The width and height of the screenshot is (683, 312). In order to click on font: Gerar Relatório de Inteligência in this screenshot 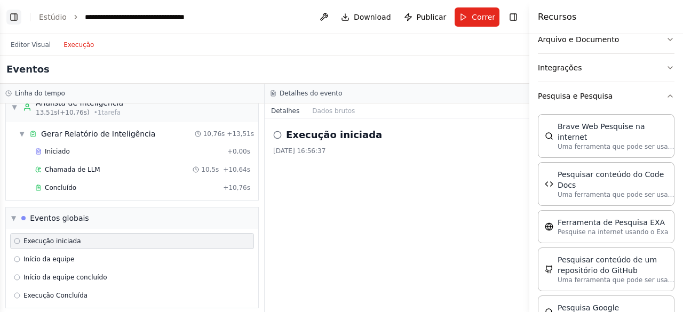, I will do `click(98, 134)`.